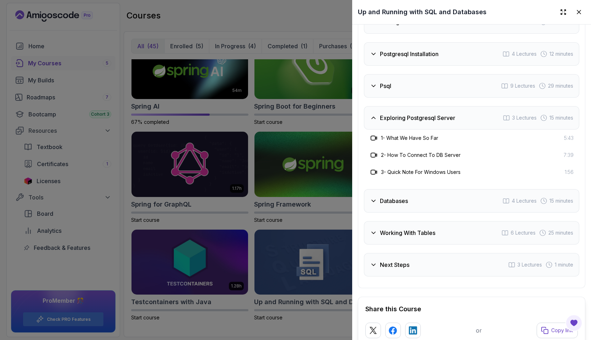 The height and width of the screenshot is (340, 591). Describe the element at coordinates (421, 155) in the screenshot. I see `h3: 2 - How To Connect To DB Server` at that location.